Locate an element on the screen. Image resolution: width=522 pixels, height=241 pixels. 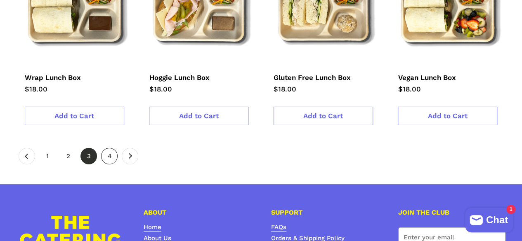
h4: ABOUT is located at coordinates (197, 213).